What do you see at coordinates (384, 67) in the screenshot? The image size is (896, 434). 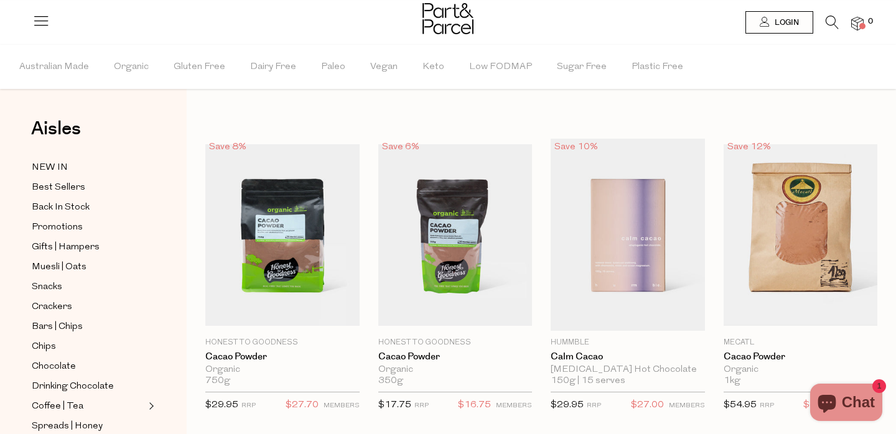 I see `span: Vegan` at bounding box center [384, 67].